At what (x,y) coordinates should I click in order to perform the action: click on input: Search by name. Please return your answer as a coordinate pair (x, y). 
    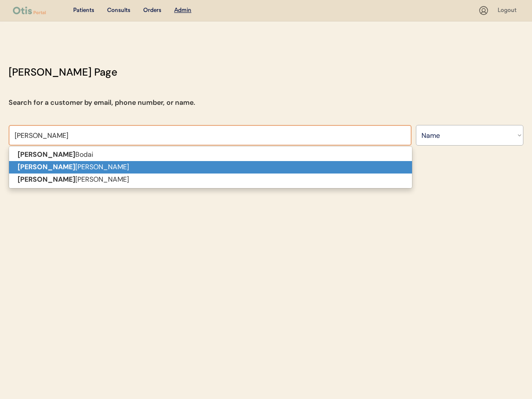
    Looking at the image, I should click on (210, 135).